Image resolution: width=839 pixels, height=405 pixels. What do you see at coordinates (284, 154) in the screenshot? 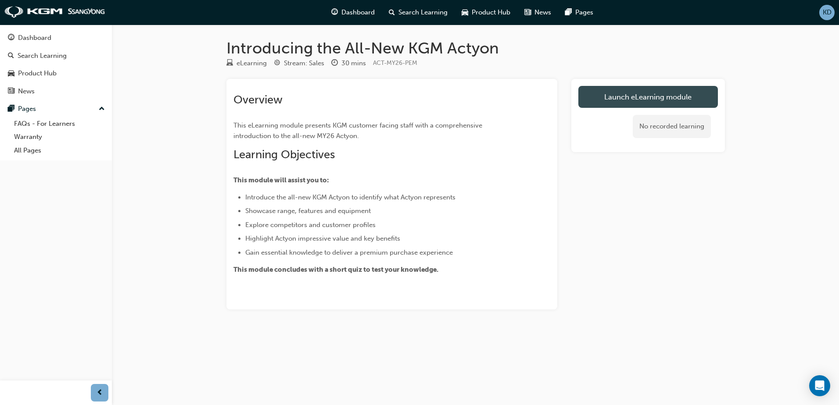
I see `span: Learning Objectives` at bounding box center [284, 154].